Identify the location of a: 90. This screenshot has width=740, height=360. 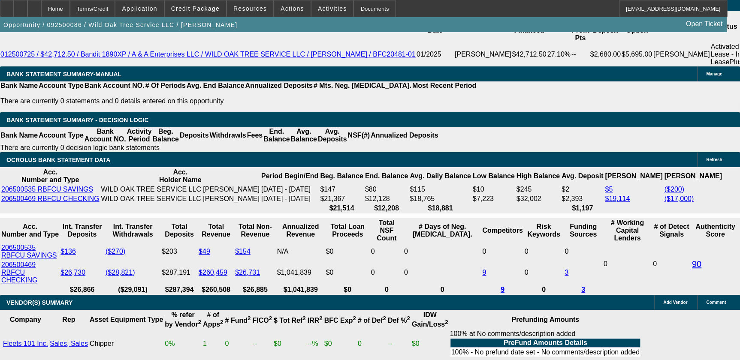
(696, 264).